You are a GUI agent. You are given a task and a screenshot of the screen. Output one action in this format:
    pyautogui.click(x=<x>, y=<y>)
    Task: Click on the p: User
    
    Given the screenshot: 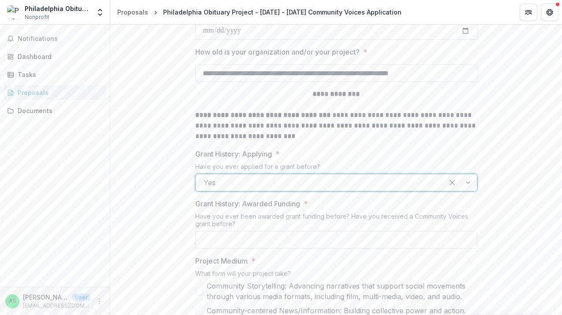 What is the action you would take?
    pyautogui.click(x=81, y=298)
    